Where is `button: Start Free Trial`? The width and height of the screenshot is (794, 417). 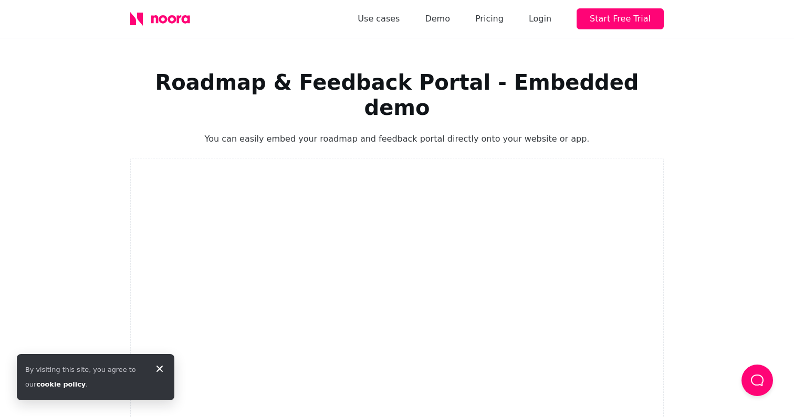 button: Start Free Trial is located at coordinates (620, 19).